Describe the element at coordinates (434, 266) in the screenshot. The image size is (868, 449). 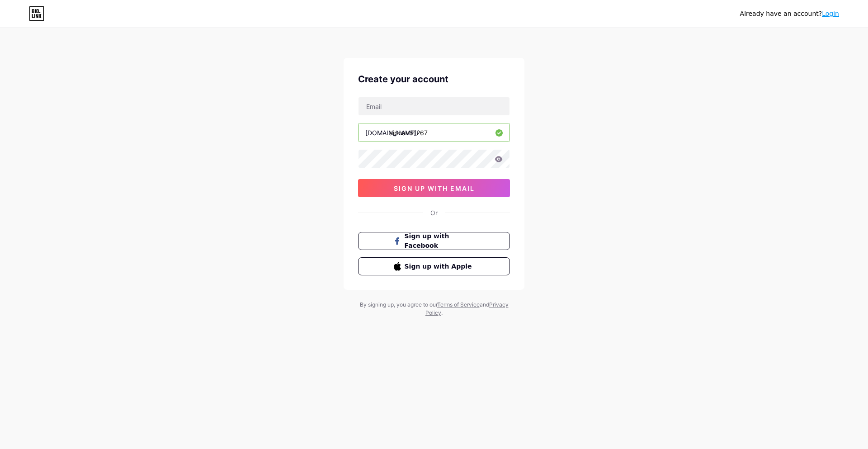
I see `a: Sign up with Apple` at that location.